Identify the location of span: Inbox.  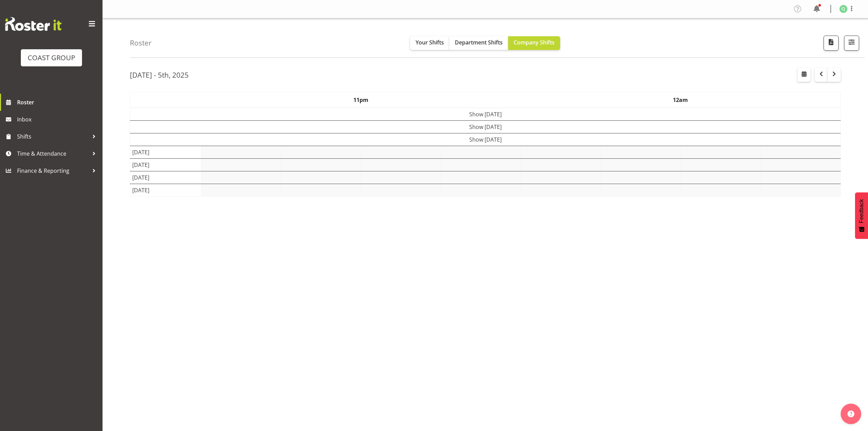
(58, 119).